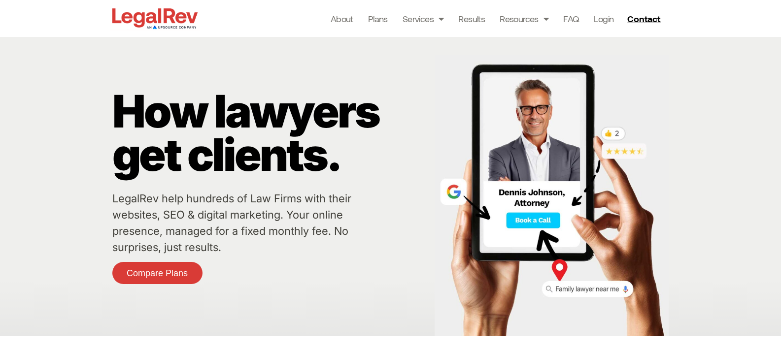 The image size is (781, 351). I want to click on span: Contact, so click(643, 19).